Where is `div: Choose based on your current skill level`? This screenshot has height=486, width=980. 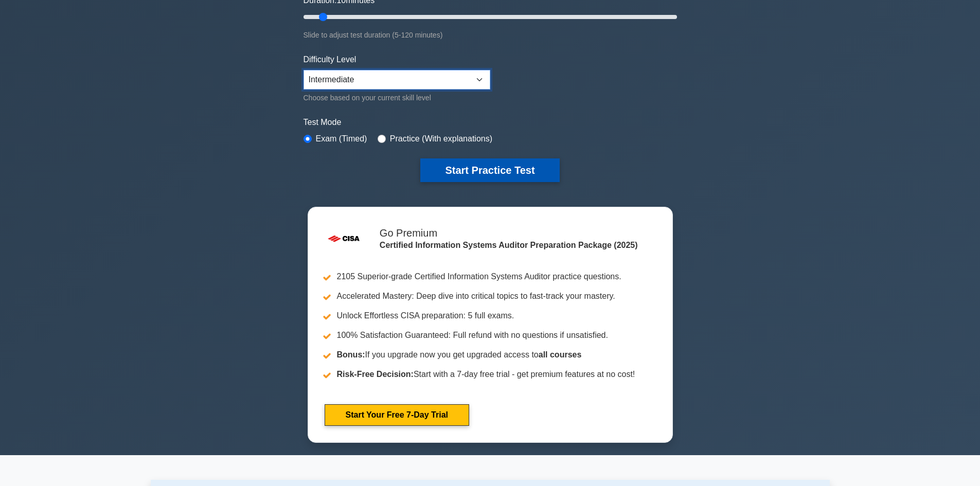 div: Choose based on your current skill level is located at coordinates (396, 97).